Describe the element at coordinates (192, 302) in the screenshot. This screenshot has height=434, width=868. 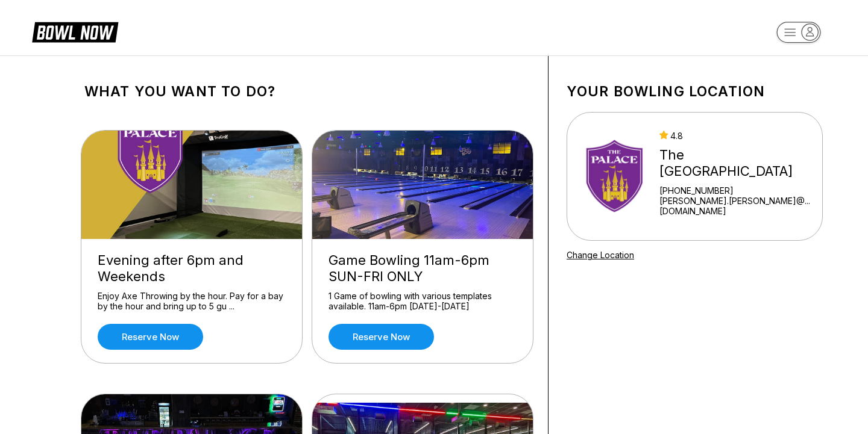
I see `div: Enjoy Axe Throwing by the hour. Pay for a bay by the hour and bring up to 5 gu ...` at that location.